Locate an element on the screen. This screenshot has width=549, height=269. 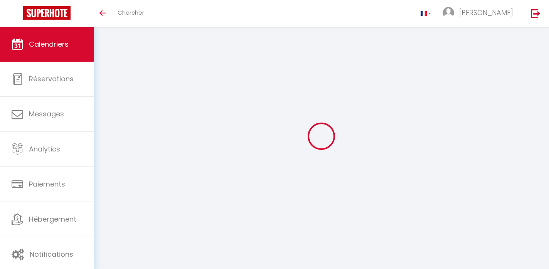
span: Messages is located at coordinates (46, 114).